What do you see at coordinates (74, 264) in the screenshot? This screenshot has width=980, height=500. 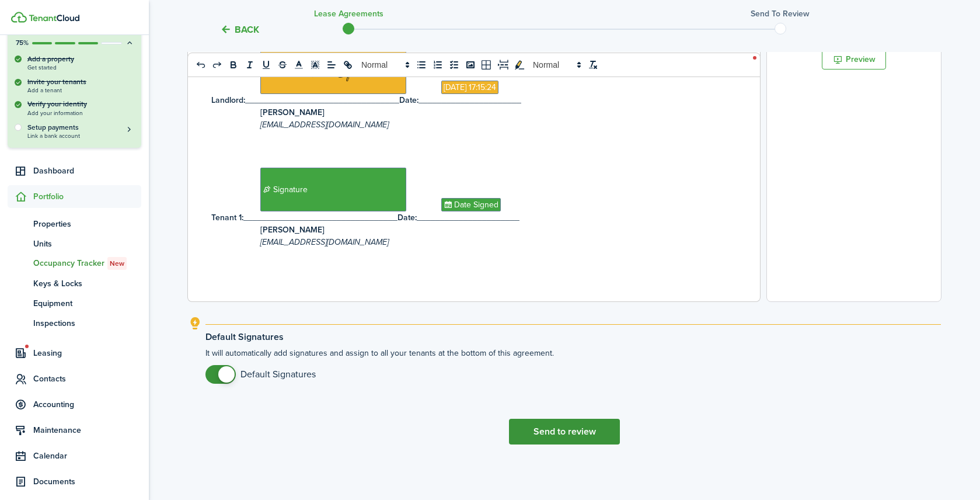 I see `a: Occupancy TrackerNew` at bounding box center [74, 264].